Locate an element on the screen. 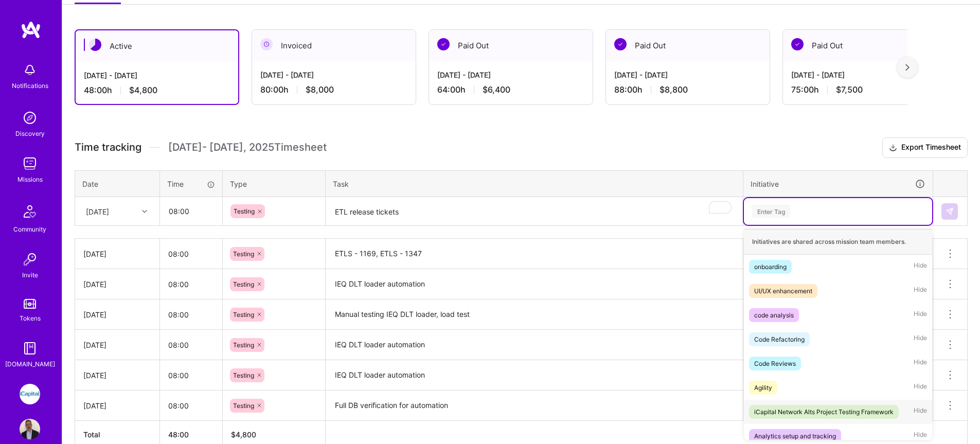 The image size is (980, 444). img: teamwork is located at coordinates (30, 164).